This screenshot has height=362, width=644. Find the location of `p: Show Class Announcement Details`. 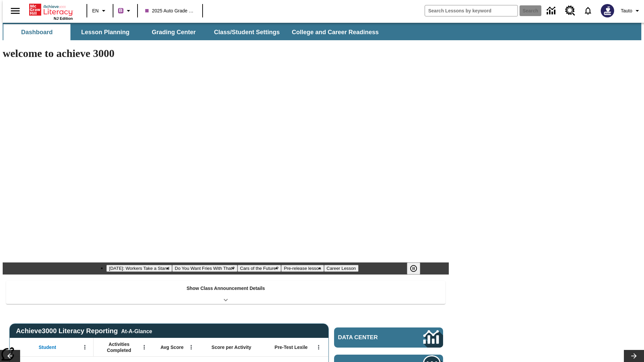

p: Show Class Announcement Details is located at coordinates (226, 288).